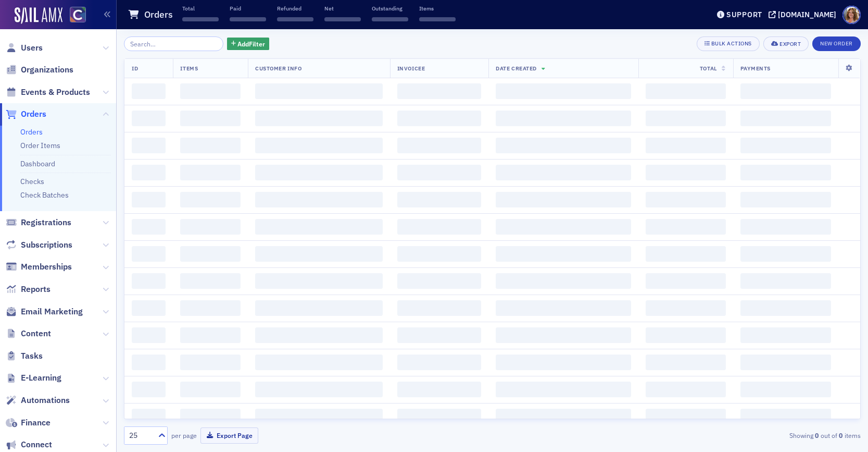  I want to click on a: Users, so click(24, 48).